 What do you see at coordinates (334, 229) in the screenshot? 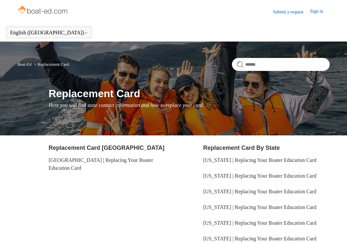
I see `div: Live chat` at bounding box center [334, 229].